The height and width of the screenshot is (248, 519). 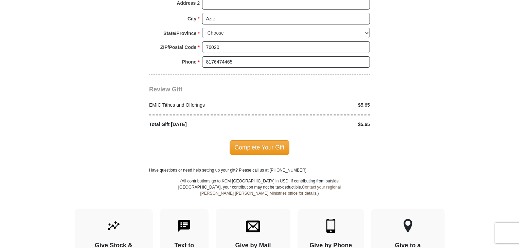 I want to click on img: mobile.svg, so click(x=331, y=226).